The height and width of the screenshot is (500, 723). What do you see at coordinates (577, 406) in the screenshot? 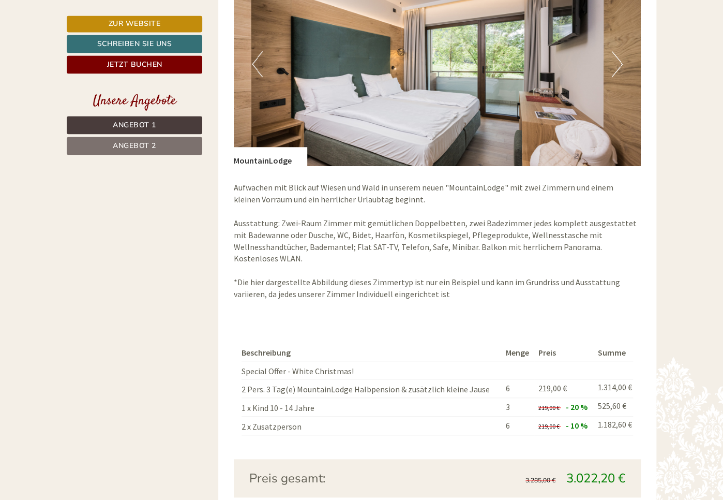
I see `span: - 20 %` at bounding box center [577, 406].